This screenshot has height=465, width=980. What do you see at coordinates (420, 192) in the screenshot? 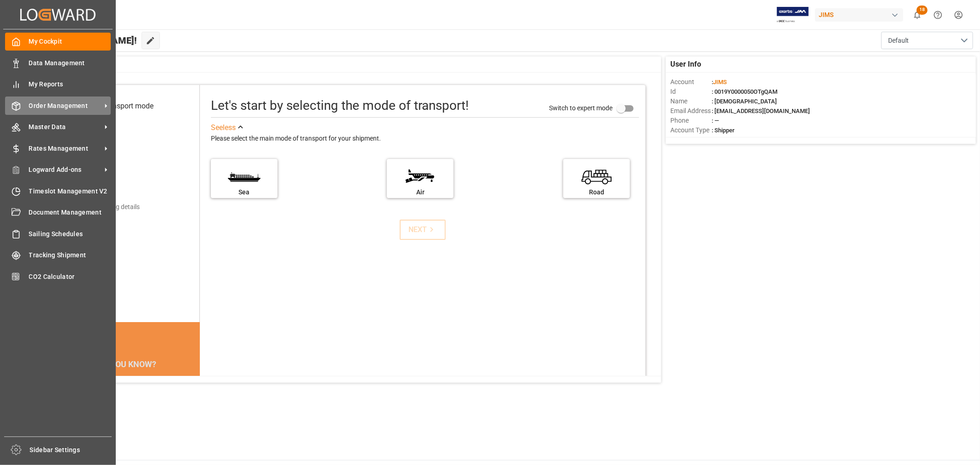
I see `div: Air` at bounding box center [420, 192].